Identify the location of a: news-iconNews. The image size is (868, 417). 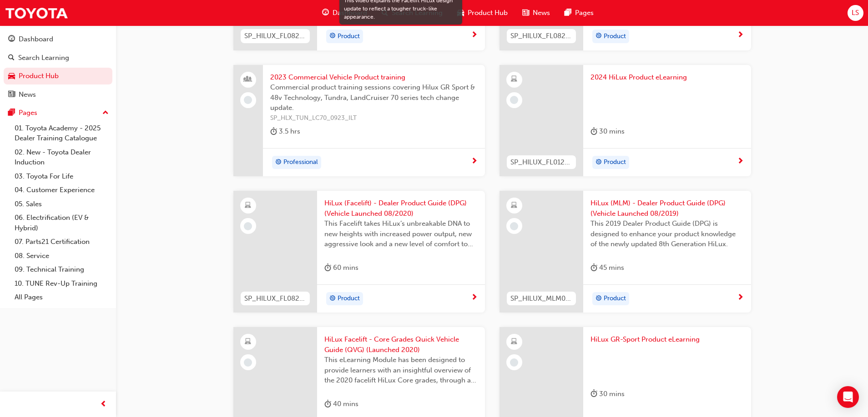
(536, 12).